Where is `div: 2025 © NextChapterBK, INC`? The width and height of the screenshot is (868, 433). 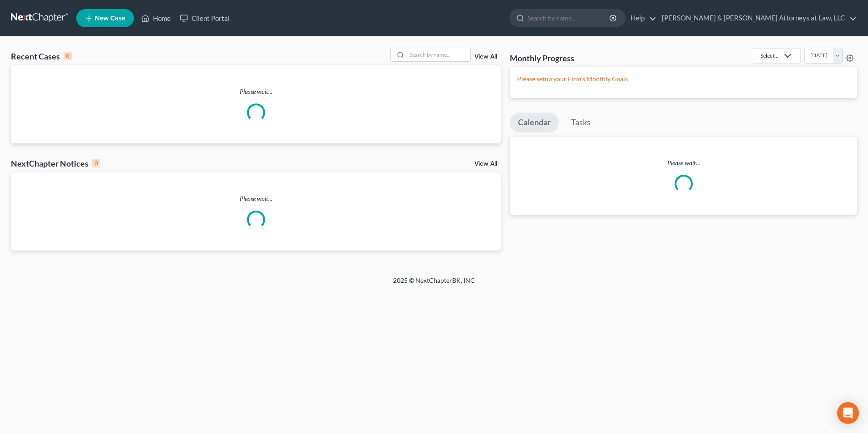
div: 2025 © NextChapterBK, INC is located at coordinates (434, 284).